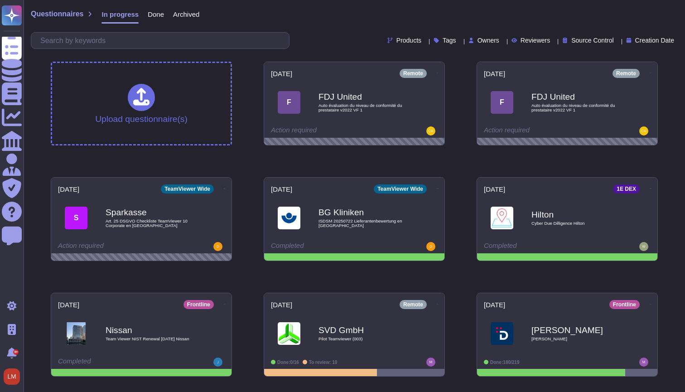 The image size is (685, 392). What do you see at coordinates (577, 214) in the screenshot?
I see `b: Hilton` at bounding box center [577, 214].